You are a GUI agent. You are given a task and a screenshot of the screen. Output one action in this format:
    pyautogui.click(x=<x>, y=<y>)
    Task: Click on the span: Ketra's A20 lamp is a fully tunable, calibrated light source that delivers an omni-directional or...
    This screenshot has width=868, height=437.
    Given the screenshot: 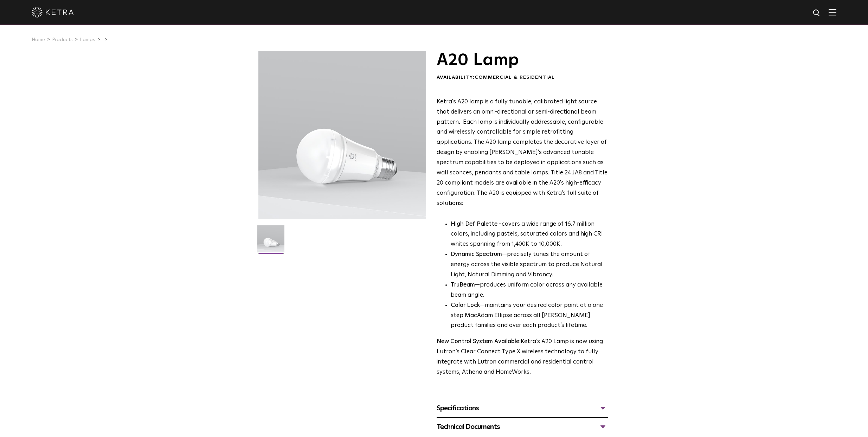 What is the action you would take?
    pyautogui.click(x=522, y=153)
    